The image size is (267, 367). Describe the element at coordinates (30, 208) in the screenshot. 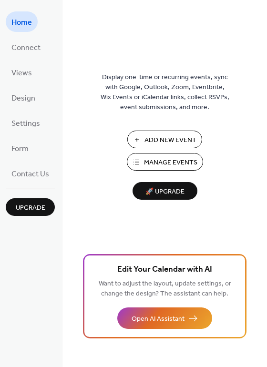

I see `span: Upgrade` at that location.